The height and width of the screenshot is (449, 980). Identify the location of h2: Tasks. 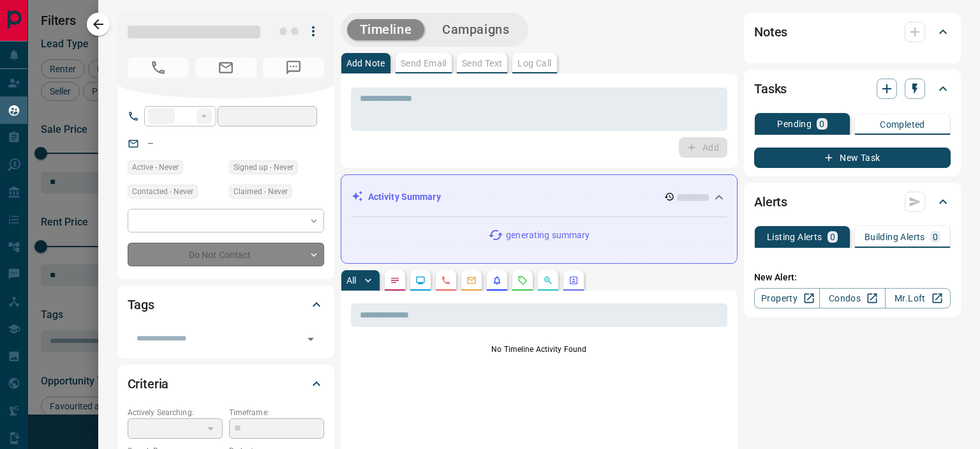
(770, 89).